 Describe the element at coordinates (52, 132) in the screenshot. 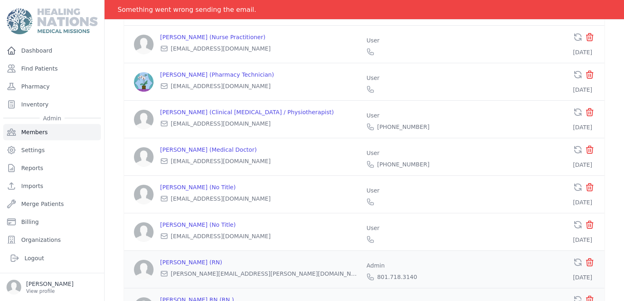

I see `a: Members` at that location.